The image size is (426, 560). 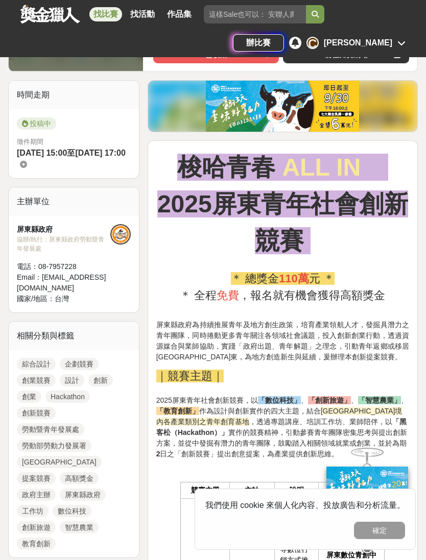 What do you see at coordinates (101, 380) in the screenshot?
I see `a: 創新` at bounding box center [101, 380].